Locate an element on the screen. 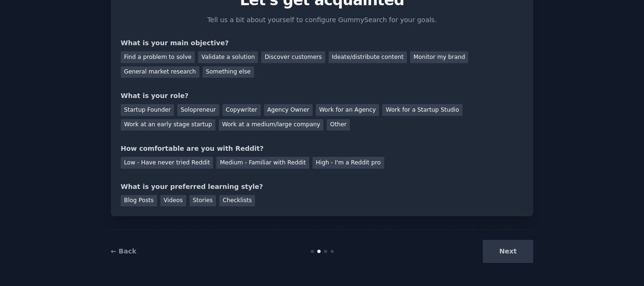 The height and width of the screenshot is (286, 644). div: Work for an Agency is located at coordinates (348, 110).